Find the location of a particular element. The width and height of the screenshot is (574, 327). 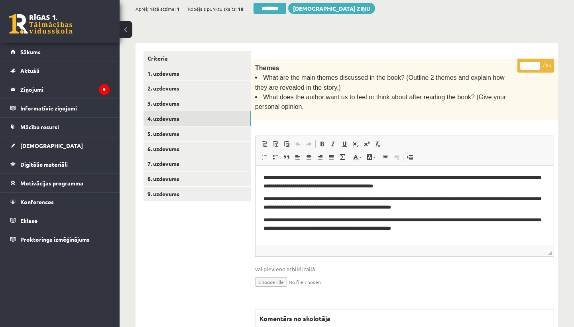

a: Centre is located at coordinates (309, 157).